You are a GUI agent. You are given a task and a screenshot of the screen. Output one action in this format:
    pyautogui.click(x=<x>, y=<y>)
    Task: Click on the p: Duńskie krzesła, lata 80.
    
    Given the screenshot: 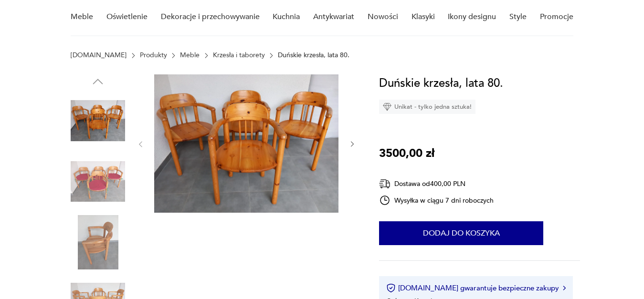 What is the action you would take?
    pyautogui.click(x=314, y=55)
    